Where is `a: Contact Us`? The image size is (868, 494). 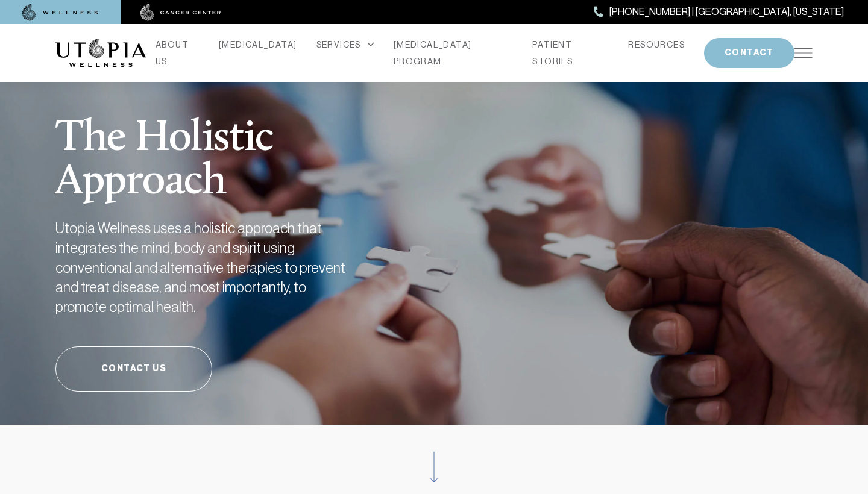 a: Contact Us is located at coordinates (134, 369).